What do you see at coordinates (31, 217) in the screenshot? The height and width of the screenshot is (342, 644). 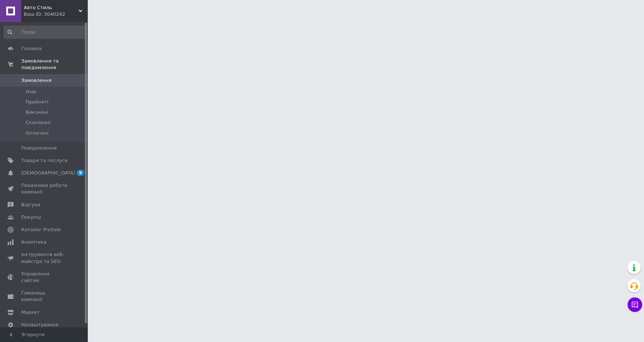 I see `span: Покупці` at bounding box center [31, 217].